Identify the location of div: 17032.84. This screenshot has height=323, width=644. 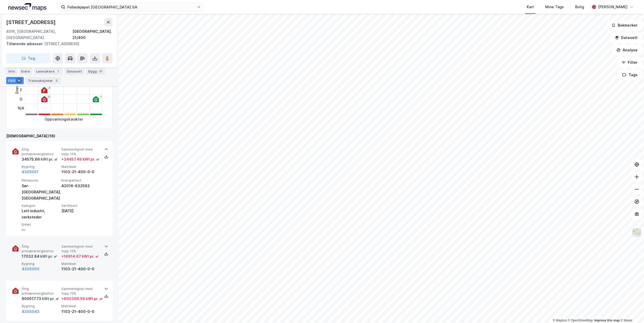
(40, 256).